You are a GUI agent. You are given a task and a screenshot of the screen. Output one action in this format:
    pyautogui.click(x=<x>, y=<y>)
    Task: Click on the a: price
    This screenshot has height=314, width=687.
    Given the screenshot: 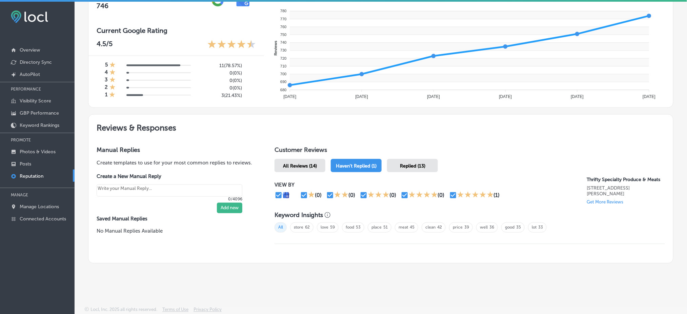 What is the action you would take?
    pyautogui.click(x=457, y=227)
    